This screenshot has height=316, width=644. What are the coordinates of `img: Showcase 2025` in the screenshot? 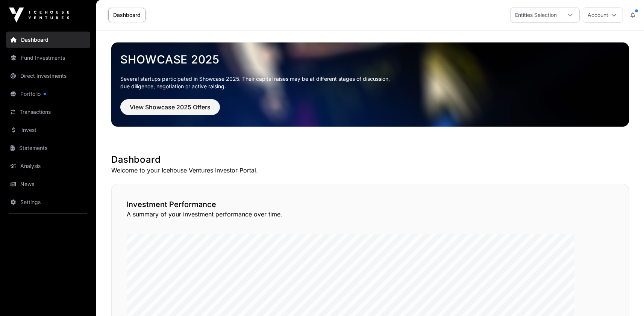 It's located at (370, 84).